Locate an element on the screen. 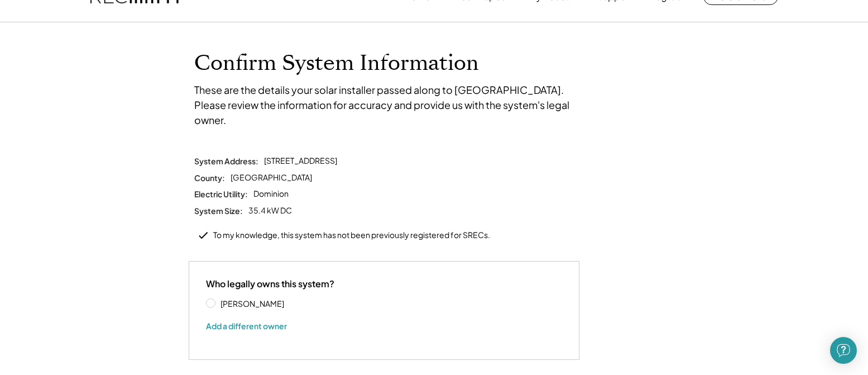  div: Open Intercom Messenger is located at coordinates (843, 350).